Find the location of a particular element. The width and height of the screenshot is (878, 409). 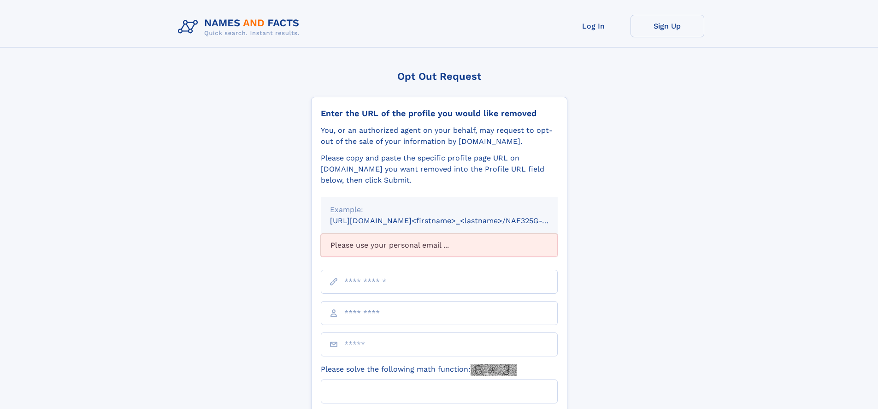

div: You, or an authorized agent on your behalf, may request to opt-out of the sale of your informatio... is located at coordinates (439, 136).